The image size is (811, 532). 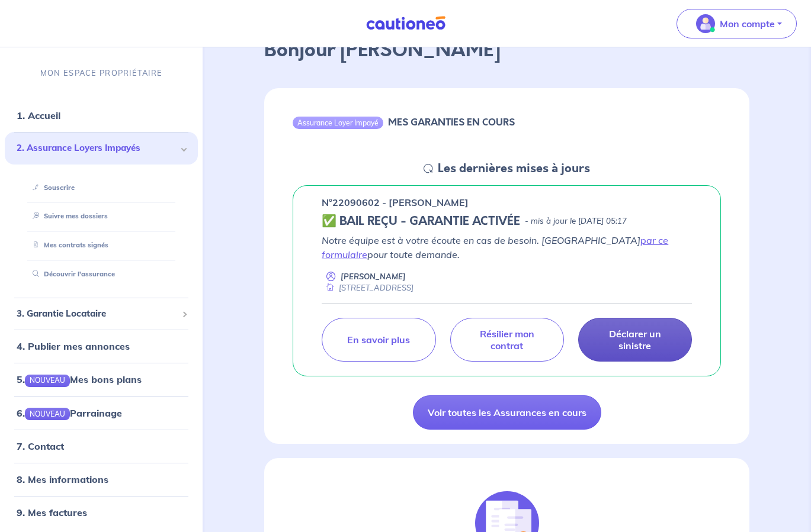 What do you see at coordinates (747, 24) in the screenshot?
I see `p: Mon compte` at bounding box center [747, 24].